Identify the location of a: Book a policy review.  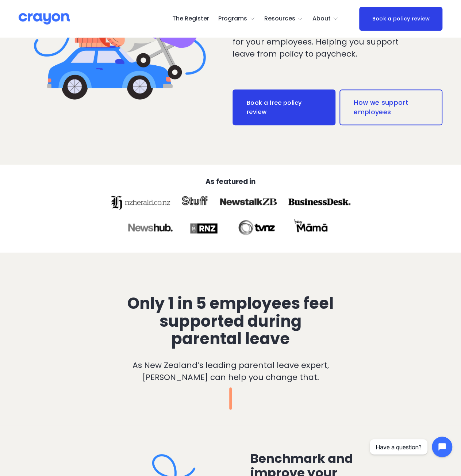
(401, 19).